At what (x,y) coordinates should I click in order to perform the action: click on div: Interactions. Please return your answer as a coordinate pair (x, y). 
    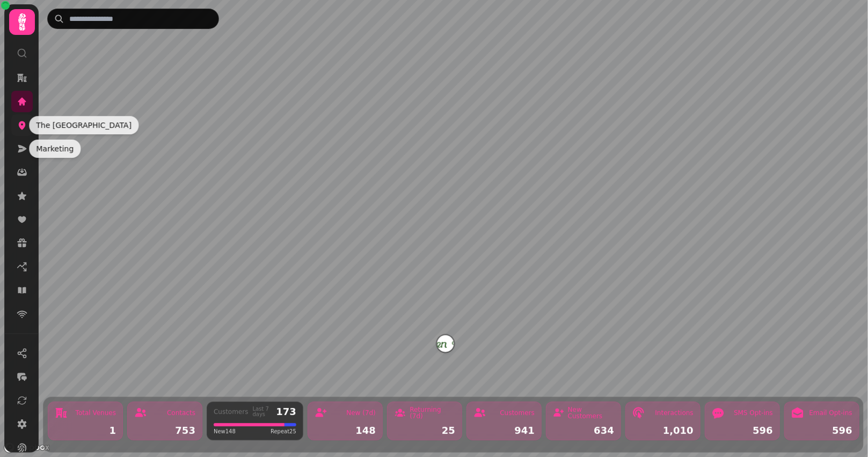
    Looking at the image, I should click on (675, 413).